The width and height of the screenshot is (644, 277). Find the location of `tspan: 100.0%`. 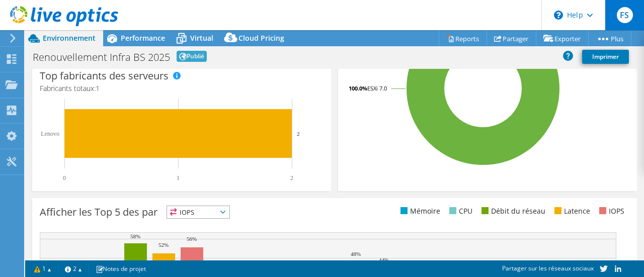

tspan: 100.0% is located at coordinates (358, 88).